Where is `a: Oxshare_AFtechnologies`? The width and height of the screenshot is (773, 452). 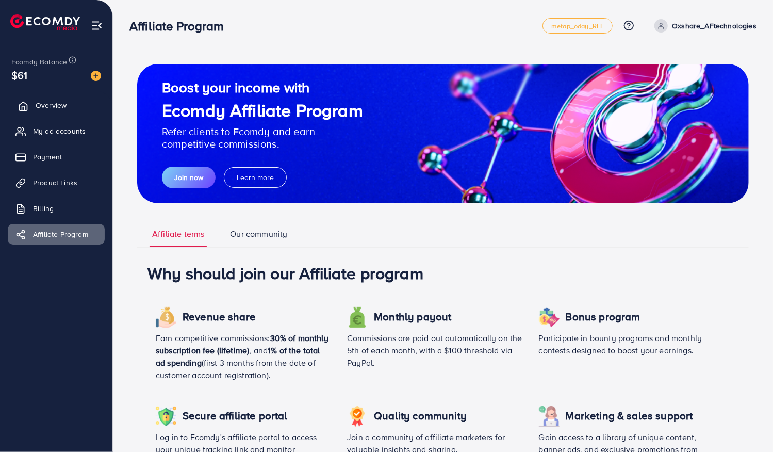 a: Oxshare_AFtechnologies is located at coordinates (704, 26).